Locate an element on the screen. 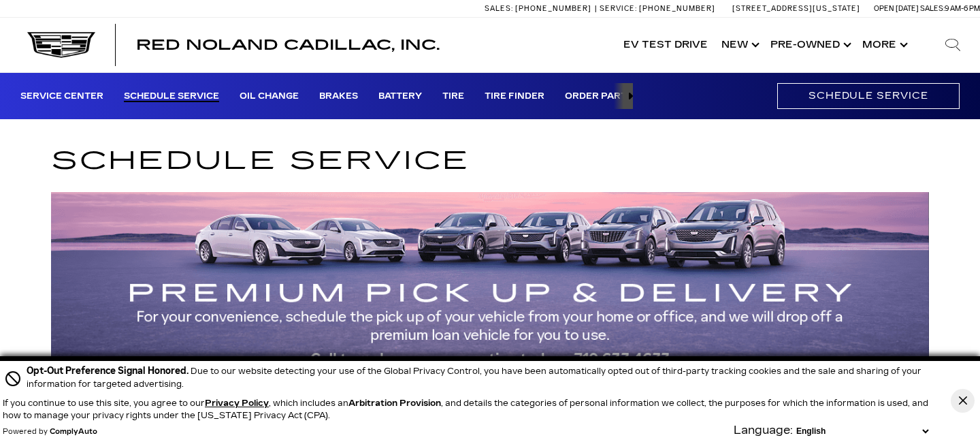 This screenshot has height=440, width=980. div: Due to our website detecting your use of the Global Privacy Control, you have been automatically ... is located at coordinates (479, 377).